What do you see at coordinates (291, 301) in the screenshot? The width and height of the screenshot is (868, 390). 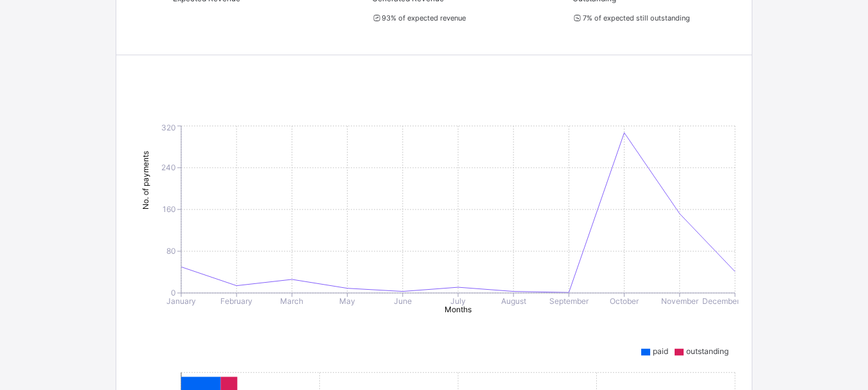 I see `tspan: March` at bounding box center [291, 301].